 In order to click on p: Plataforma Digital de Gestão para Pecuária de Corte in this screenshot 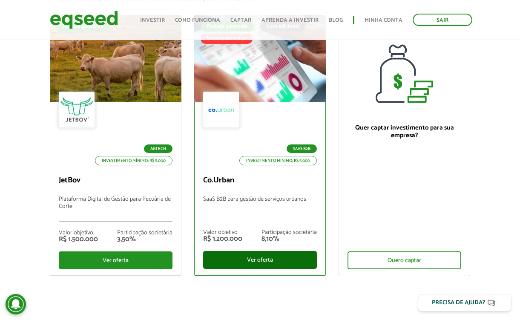, I will do `click(115, 209)`.